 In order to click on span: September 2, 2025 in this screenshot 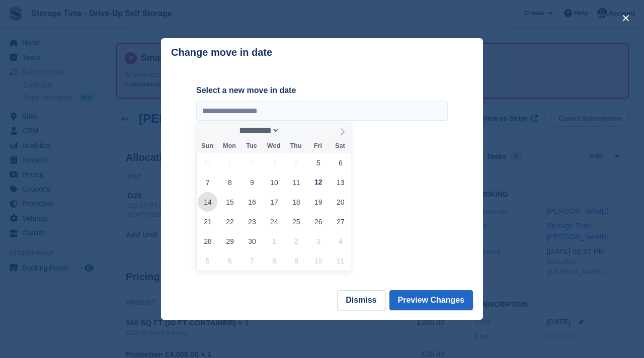, I will do `click(251, 162)`.